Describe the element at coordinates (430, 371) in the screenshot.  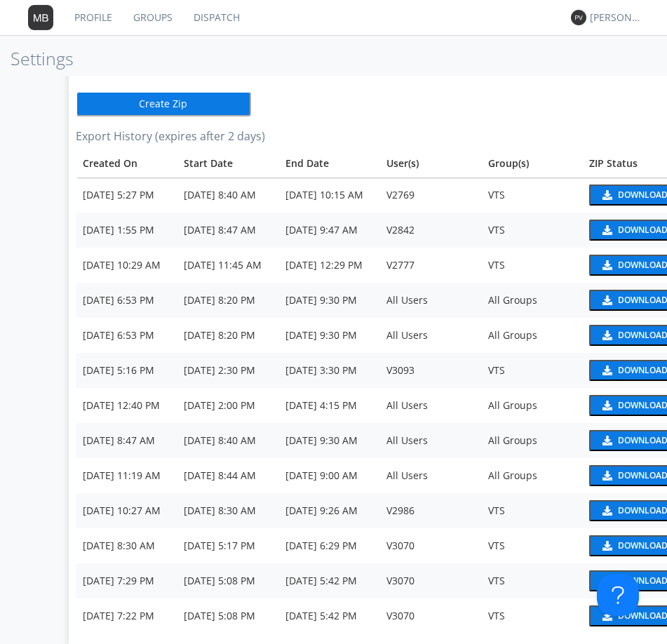
I see `div: V3093` at that location.